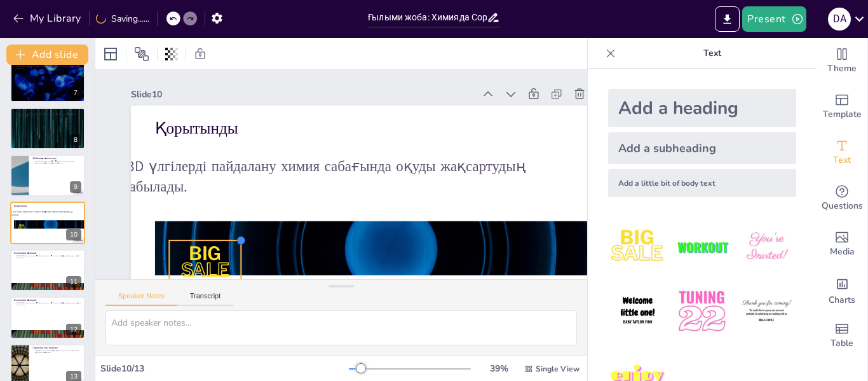 The image size is (868, 381). What do you see at coordinates (766, 311) in the screenshot?
I see `img: 6.jpeg` at bounding box center [766, 311].